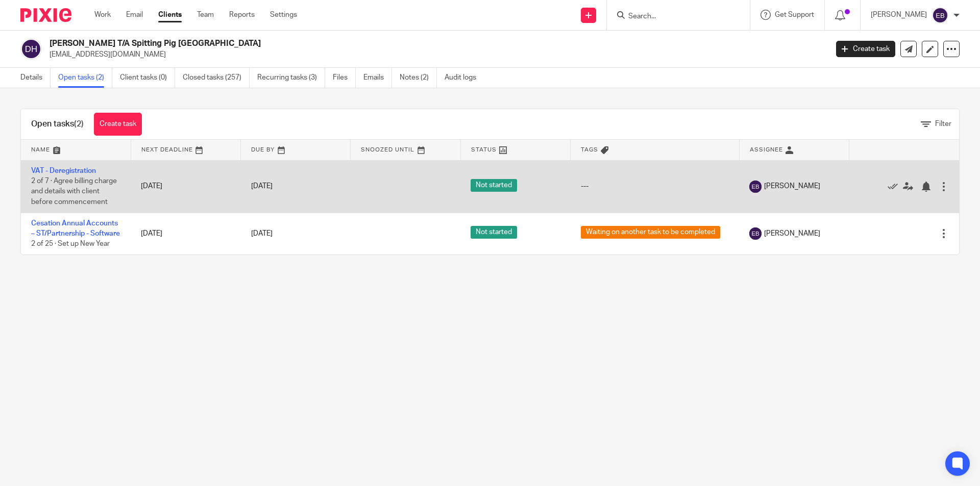 This screenshot has height=486, width=980. I want to click on a: Closed tasks (257), so click(216, 78).